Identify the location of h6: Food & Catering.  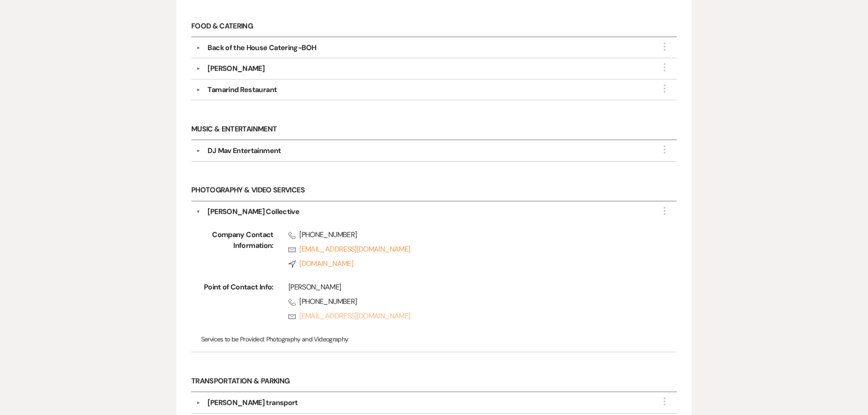
(434, 27).